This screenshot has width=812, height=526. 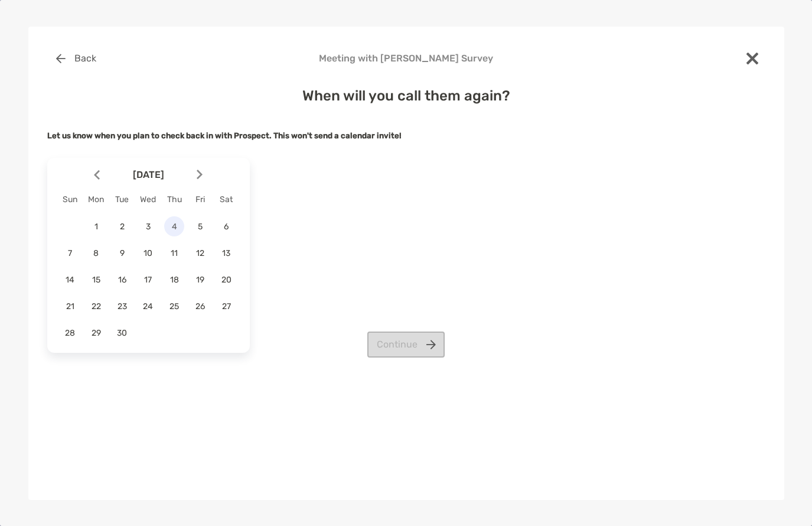 What do you see at coordinates (148, 253) in the screenshot?
I see `span: 10` at bounding box center [148, 253].